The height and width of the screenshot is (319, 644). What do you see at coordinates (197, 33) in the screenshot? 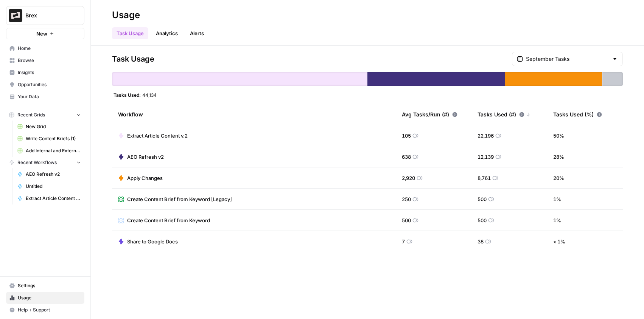
I see `a: Alerts` at bounding box center [197, 33].